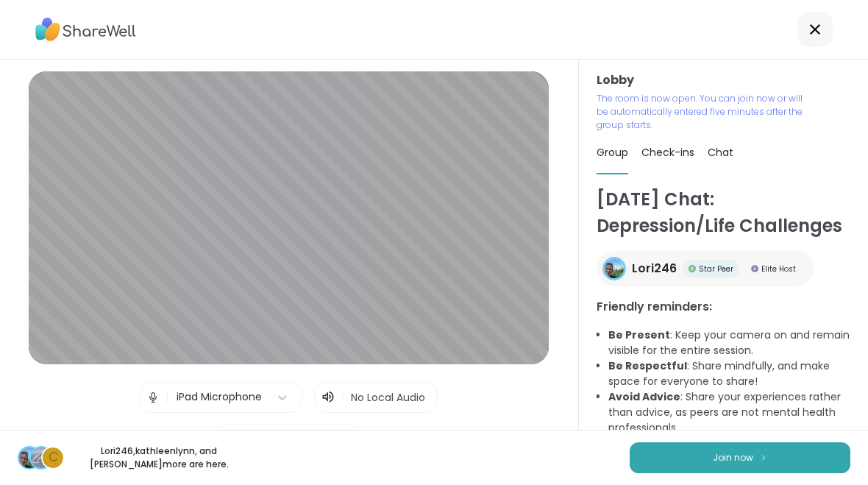 The height and width of the screenshot is (485, 868). Describe the element at coordinates (53, 457) in the screenshot. I see `span: C` at that location.